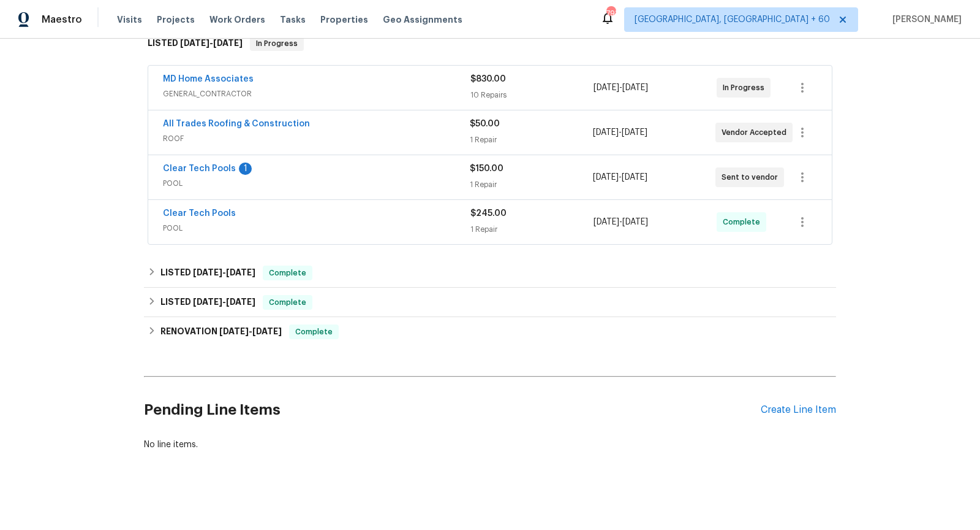  What do you see at coordinates (485, 124) in the screenshot?
I see `span: $50.00` at bounding box center [485, 124].